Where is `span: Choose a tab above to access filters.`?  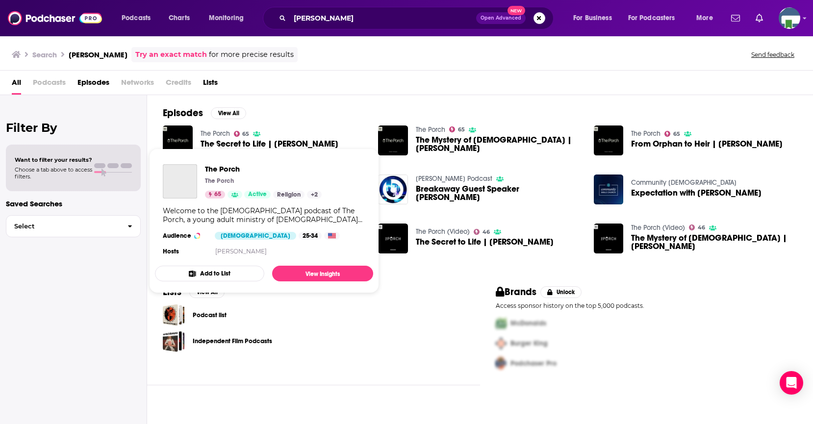
span: Choose a tab above to access filters. is located at coordinates (53, 173).